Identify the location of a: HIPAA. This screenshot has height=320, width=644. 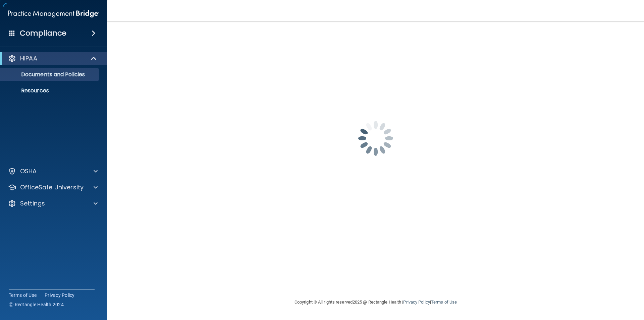
(53, 58).